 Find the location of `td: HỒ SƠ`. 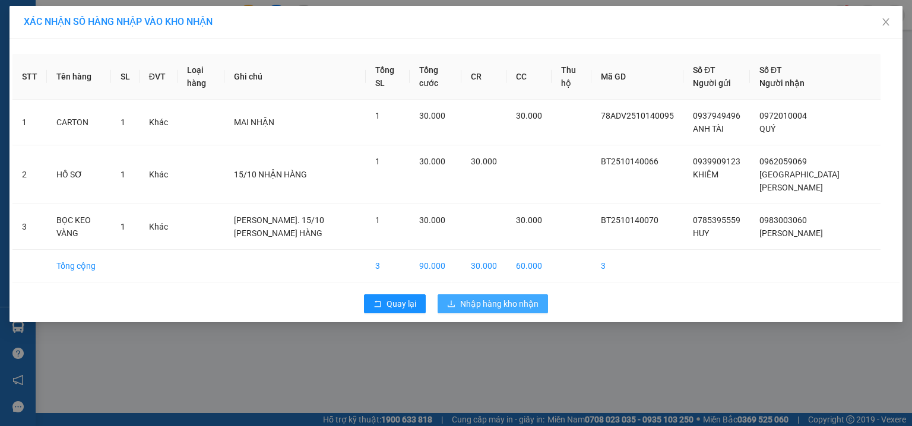

td: HỒ SƠ is located at coordinates (79, 175).